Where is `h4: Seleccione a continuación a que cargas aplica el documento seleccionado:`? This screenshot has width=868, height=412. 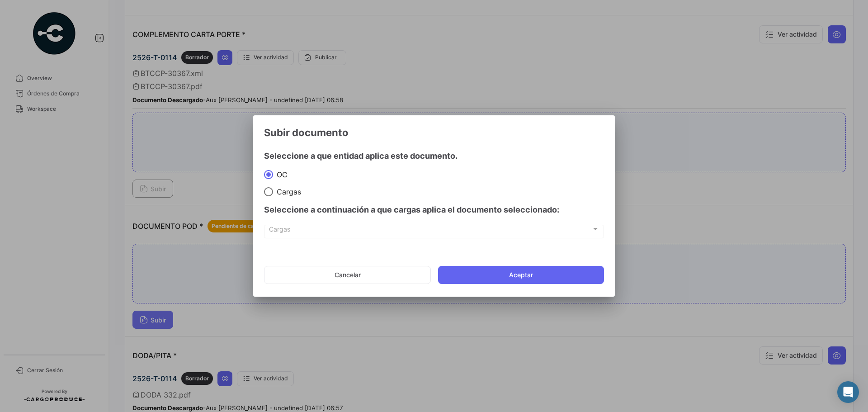
h4: Seleccione a continuación a que cargas aplica el documento seleccionado: is located at coordinates (434, 210).